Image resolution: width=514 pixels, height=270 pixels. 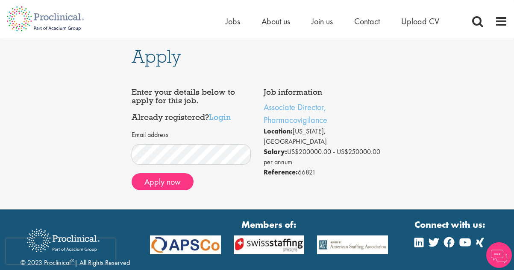 I want to click on span: Jobs, so click(x=233, y=21).